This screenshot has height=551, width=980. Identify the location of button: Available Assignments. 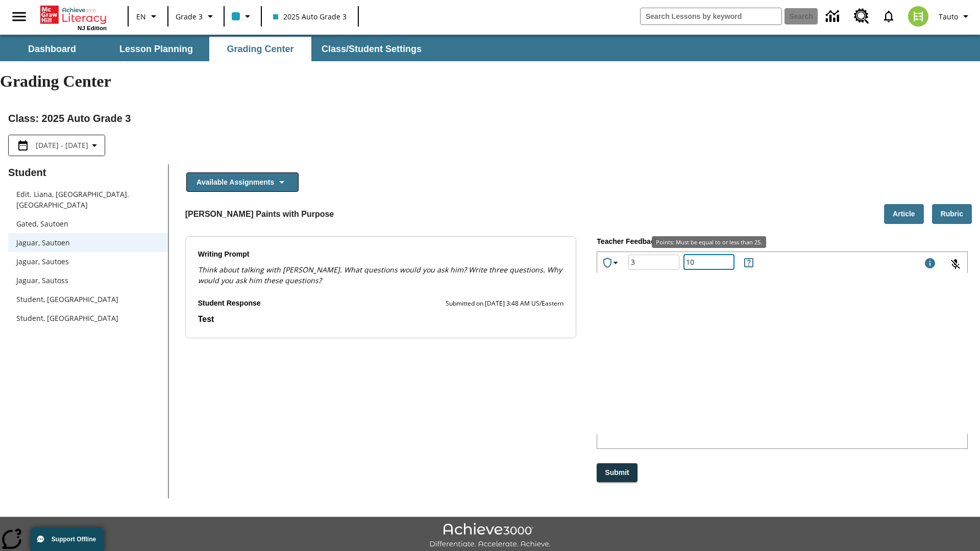
(242, 182).